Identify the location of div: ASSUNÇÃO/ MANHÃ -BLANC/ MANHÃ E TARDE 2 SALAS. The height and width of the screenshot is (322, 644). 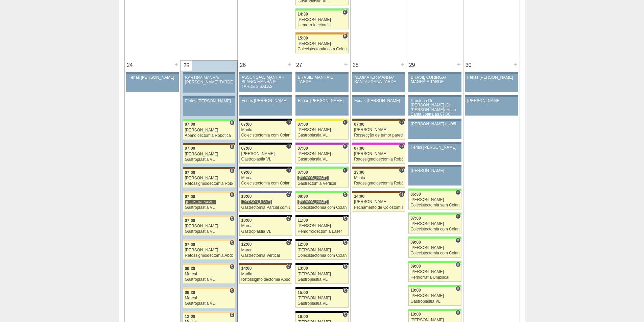
(266, 82).